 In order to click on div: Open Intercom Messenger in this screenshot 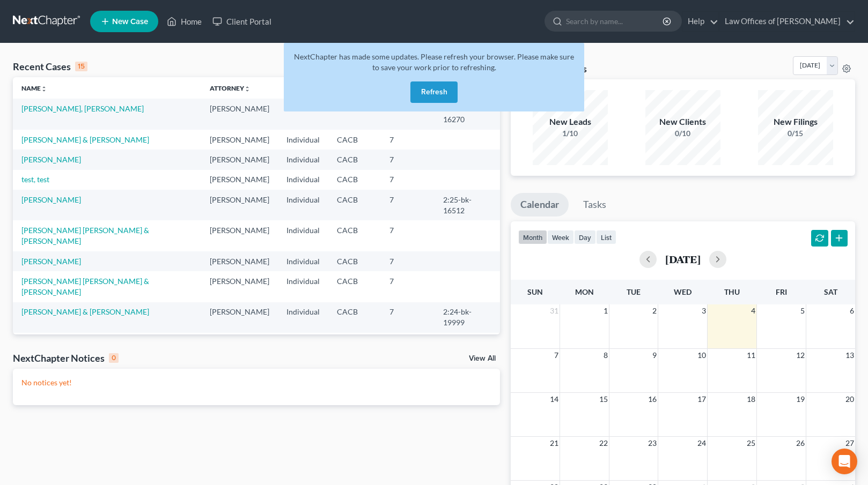, I will do `click(844, 461)`.